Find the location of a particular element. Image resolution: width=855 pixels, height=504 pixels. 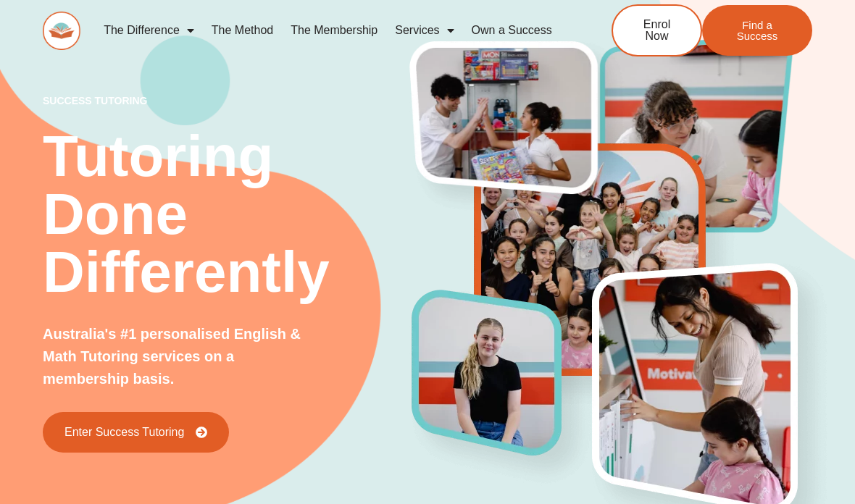

a: Enrol Now is located at coordinates (656, 30).